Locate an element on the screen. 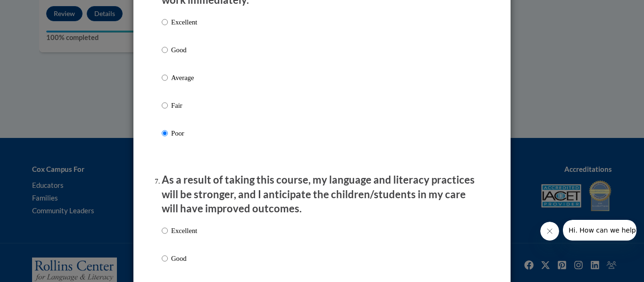  p: Average is located at coordinates (184, 78).